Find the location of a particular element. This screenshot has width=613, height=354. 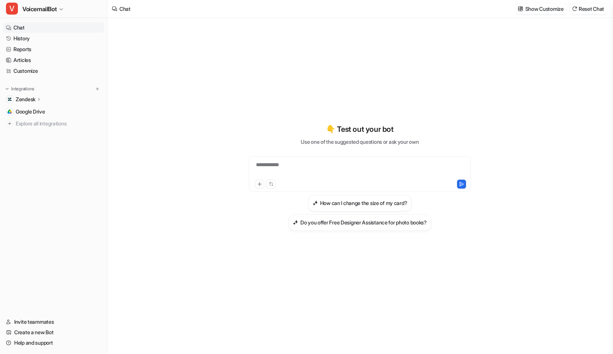

img: explore all integrations is located at coordinates (10, 124).